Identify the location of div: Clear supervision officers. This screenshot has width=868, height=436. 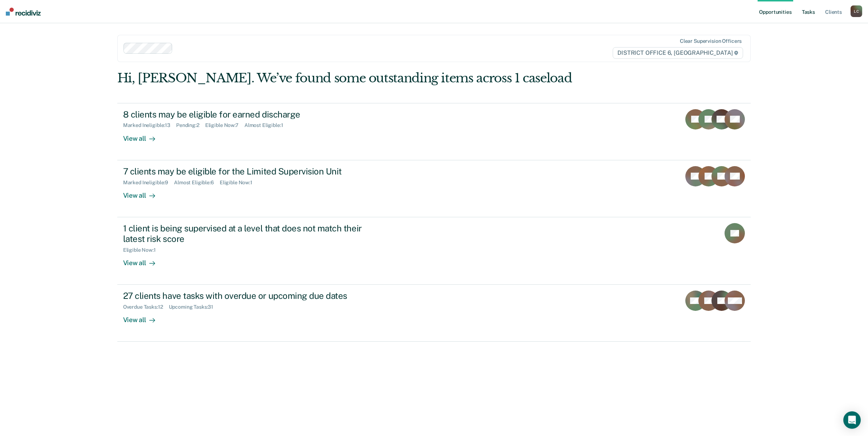
(710, 41).